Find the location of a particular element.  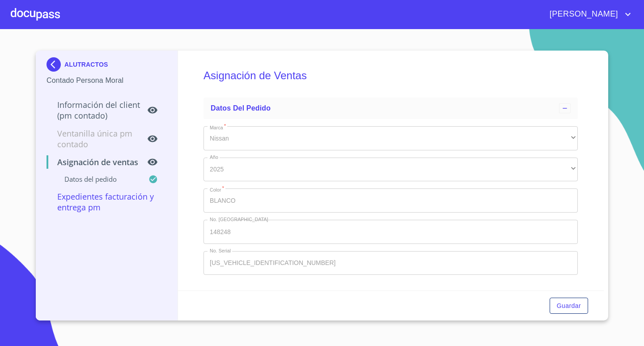

p: Asignación de Ventas is located at coordinates (97, 162).